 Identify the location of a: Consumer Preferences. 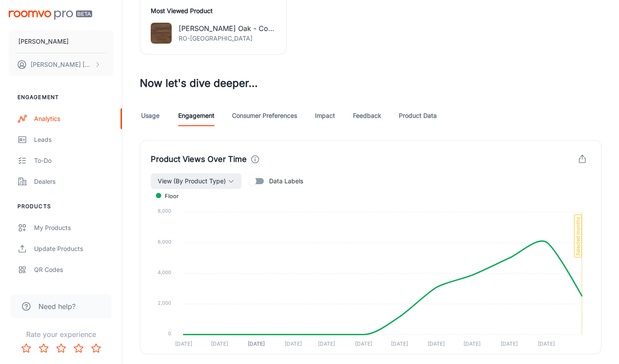
(264, 116).